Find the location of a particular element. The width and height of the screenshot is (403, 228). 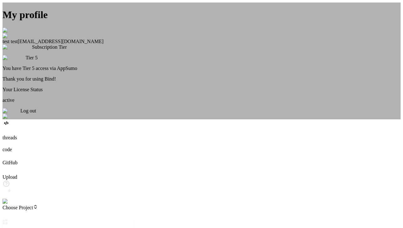

img: premium is located at coordinates (14, 58).